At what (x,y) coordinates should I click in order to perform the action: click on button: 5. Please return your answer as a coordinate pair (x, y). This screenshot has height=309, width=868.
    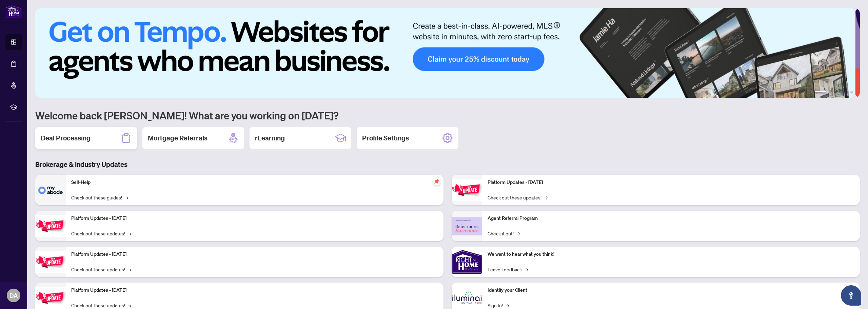
    Looking at the image, I should click on (847, 92).